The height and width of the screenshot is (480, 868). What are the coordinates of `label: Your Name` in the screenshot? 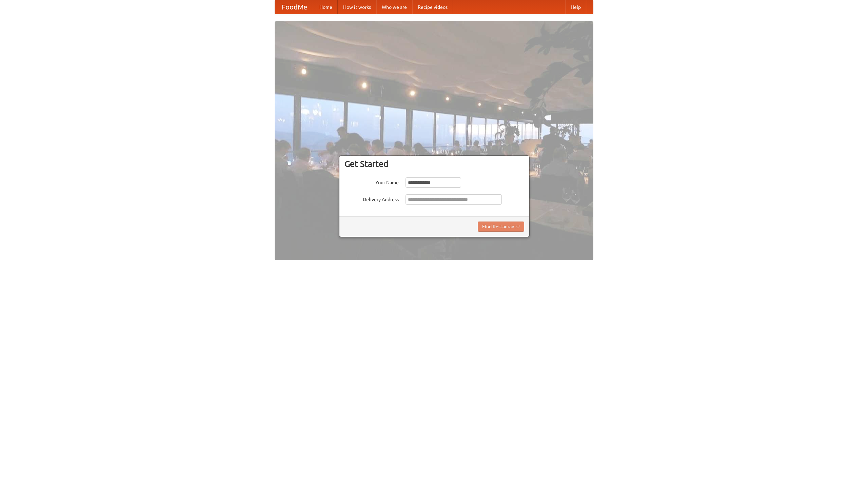 It's located at (372, 182).